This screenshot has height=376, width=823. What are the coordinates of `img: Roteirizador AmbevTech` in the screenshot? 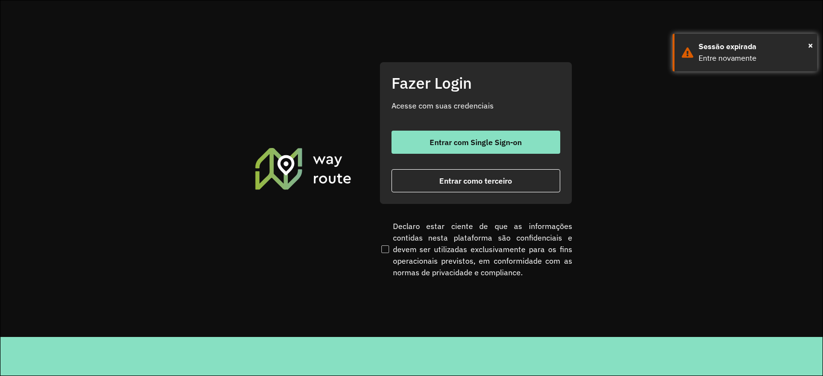 It's located at (303, 169).